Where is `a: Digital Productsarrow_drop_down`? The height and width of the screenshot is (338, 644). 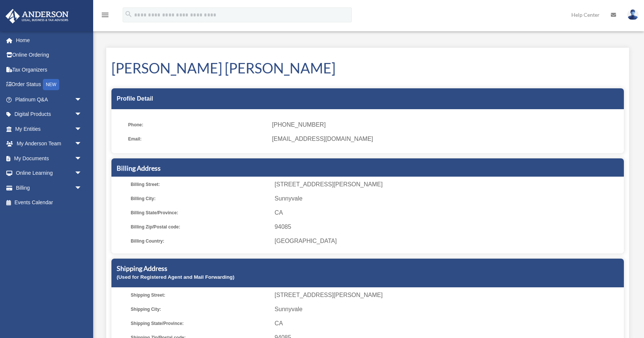 a: Digital Productsarrow_drop_down is located at coordinates (49, 114).